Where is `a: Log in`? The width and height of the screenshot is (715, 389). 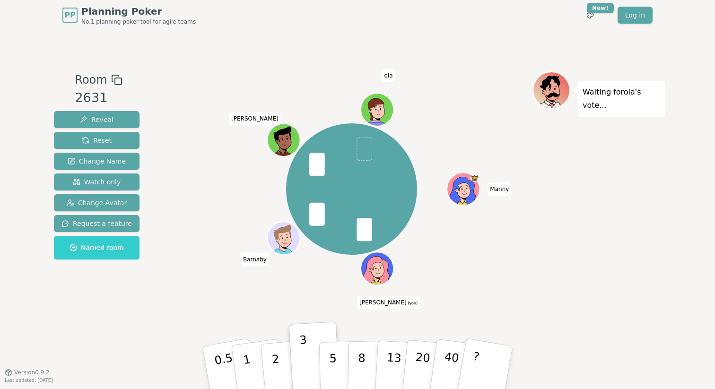
a: Log in is located at coordinates (635, 15).